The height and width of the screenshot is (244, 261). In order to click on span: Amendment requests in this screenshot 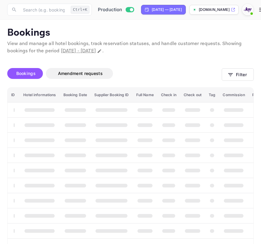, I will do `click(80, 73)`.